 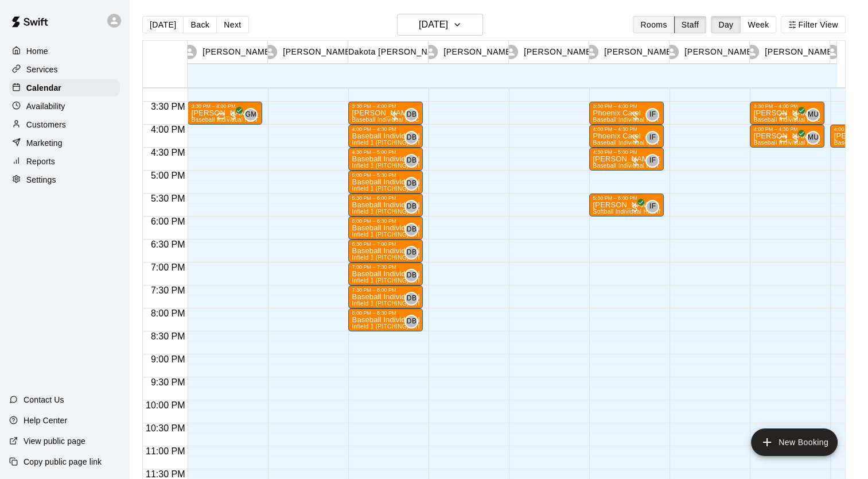 I want to click on span: 6:00 PM, so click(x=168, y=221).